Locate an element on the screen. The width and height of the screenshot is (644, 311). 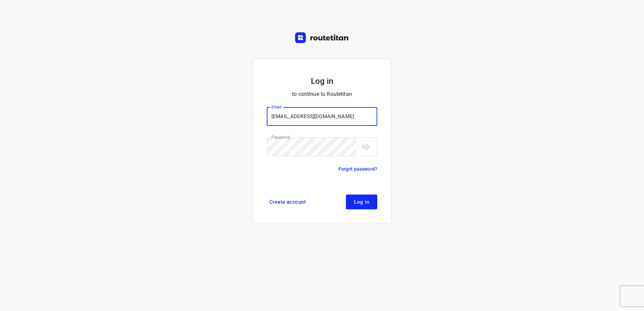
p: to continue to Routetitan is located at coordinates (322, 94).